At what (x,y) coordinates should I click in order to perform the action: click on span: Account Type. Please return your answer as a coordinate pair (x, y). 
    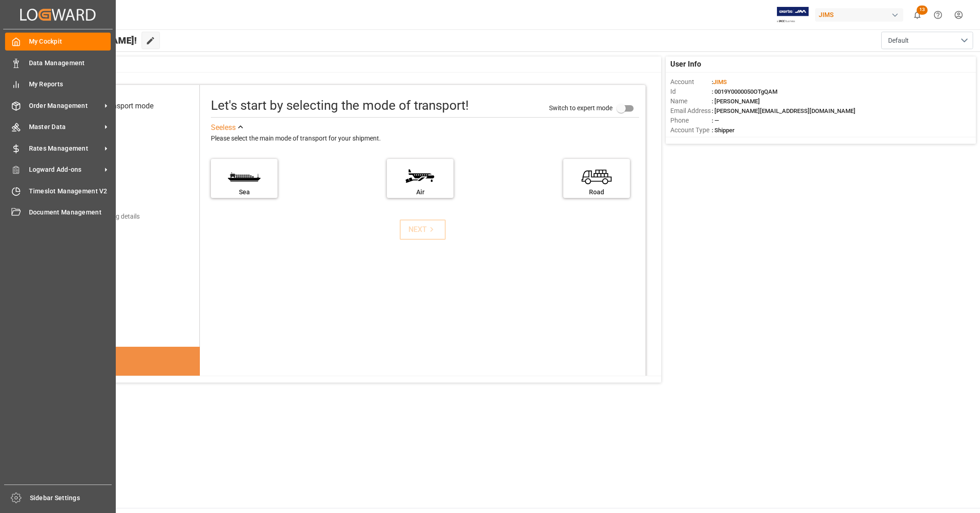
    Looking at the image, I should click on (691, 130).